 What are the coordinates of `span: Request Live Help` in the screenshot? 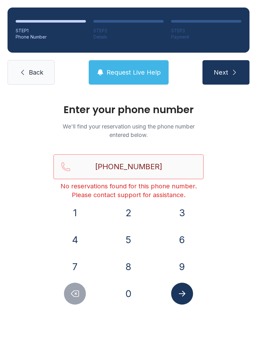 It's located at (134, 72).